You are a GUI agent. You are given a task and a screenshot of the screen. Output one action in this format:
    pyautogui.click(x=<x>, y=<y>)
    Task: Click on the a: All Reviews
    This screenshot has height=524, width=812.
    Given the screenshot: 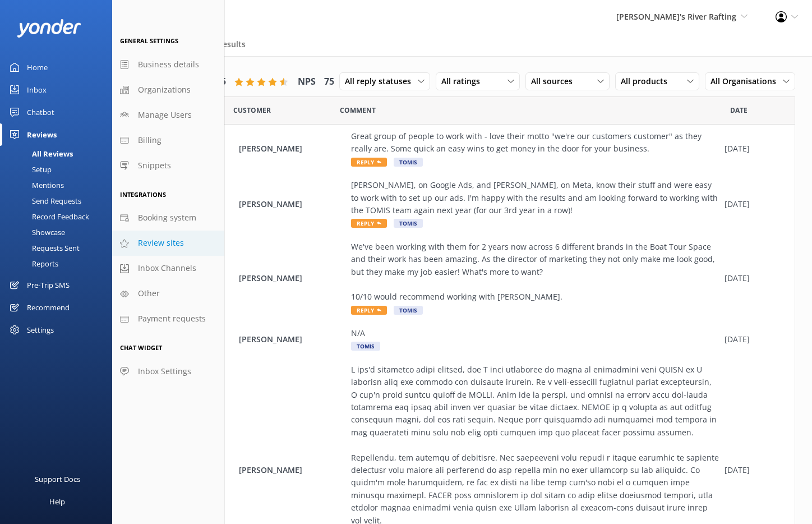 What is the action you would take?
    pyautogui.click(x=59, y=154)
    